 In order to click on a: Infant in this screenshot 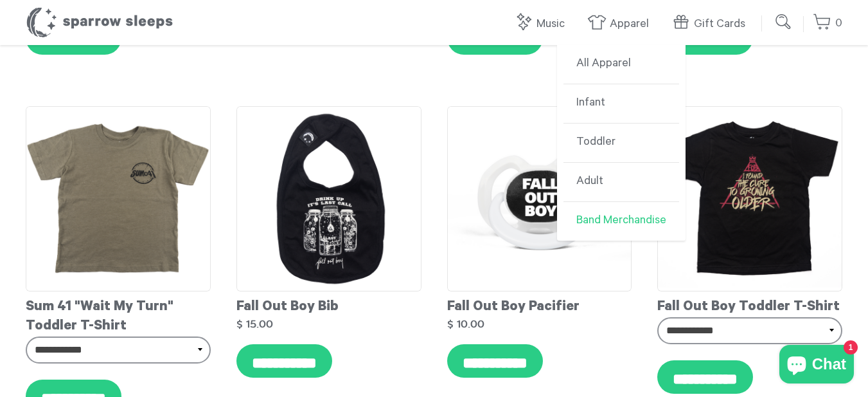, I will do `click(622, 104)`.